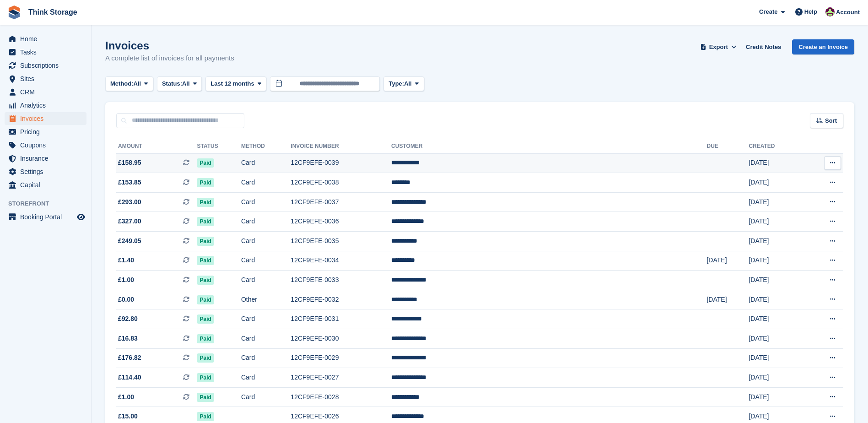 This screenshot has height=423, width=868. Describe the element at coordinates (341, 163) in the screenshot. I see `td: 12CF9EFE-0039` at that location.